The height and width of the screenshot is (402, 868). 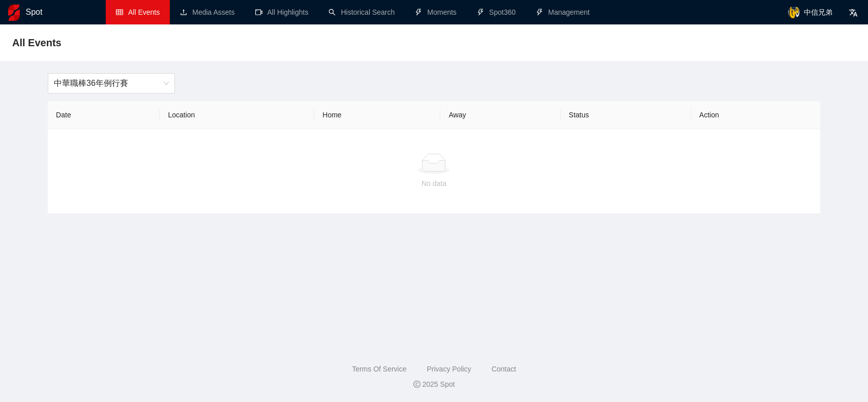 I want to click on a: video-cameraAll Highlights, so click(x=282, y=12).